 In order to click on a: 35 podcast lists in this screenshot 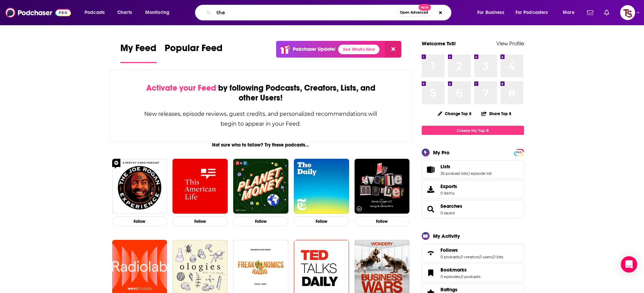, I will do `click(454, 174)`.